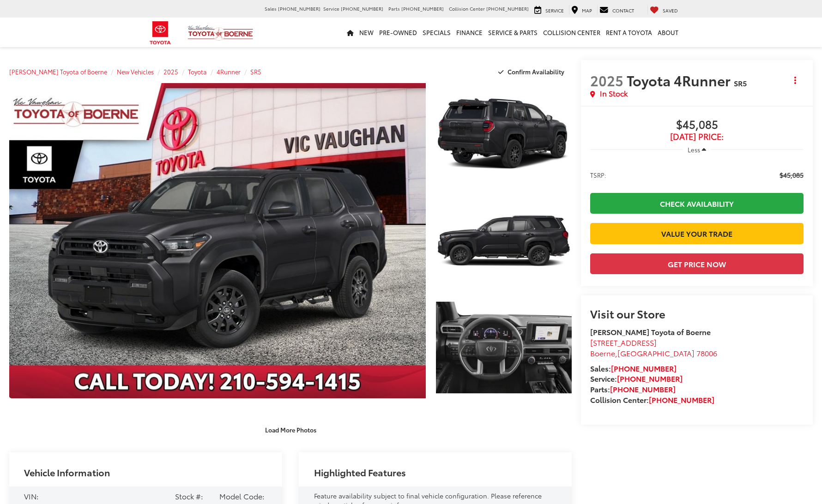 This screenshot has height=504, width=822. Describe the element at coordinates (795, 80) in the screenshot. I see `span: dropdown dots` at that location.